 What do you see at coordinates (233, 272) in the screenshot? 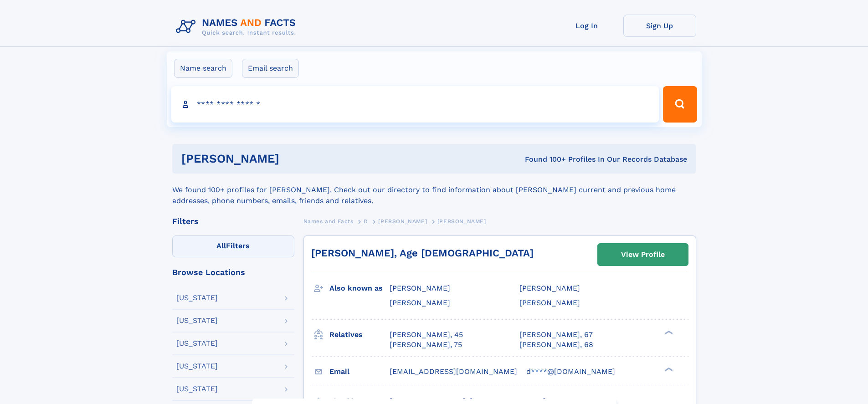
I see `div: Browse Locations` at bounding box center [233, 272].